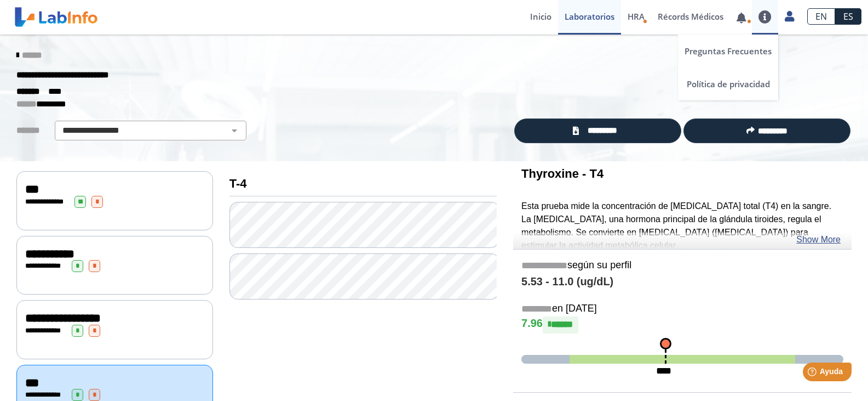 The width and height of the screenshot is (868, 401). What do you see at coordinates (821, 16) in the screenshot?
I see `a: EN` at bounding box center [821, 16].